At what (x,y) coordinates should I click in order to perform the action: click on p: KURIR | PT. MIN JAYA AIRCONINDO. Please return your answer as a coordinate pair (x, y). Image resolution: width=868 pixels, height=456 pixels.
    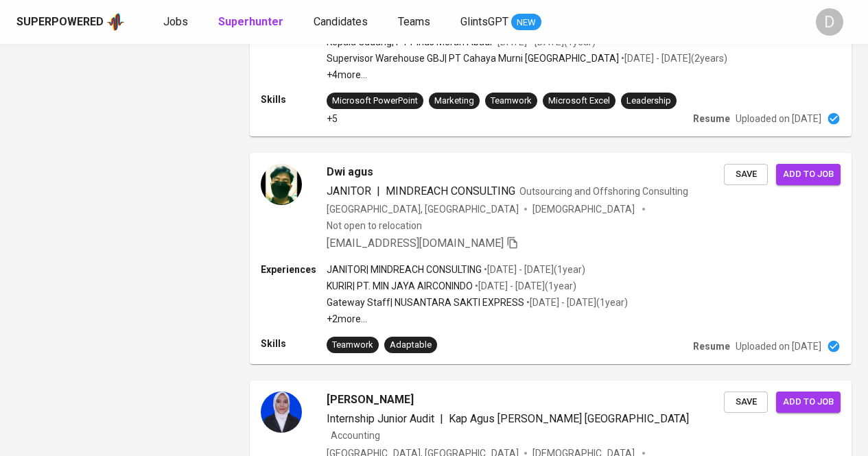
    Looking at the image, I should click on (399, 286).